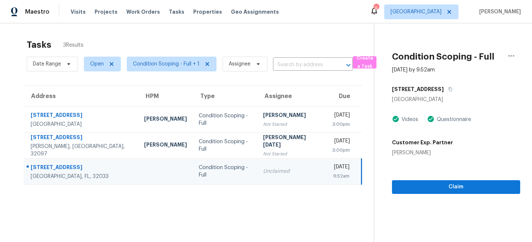 The width and height of the screenshot is (532, 242). What do you see at coordinates (97, 64) in the screenshot?
I see `span: Open` at bounding box center [97, 64].